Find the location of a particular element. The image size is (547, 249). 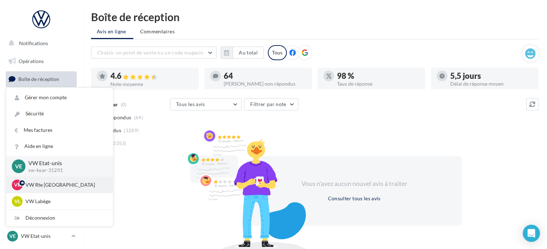

a: Boîte de réception is located at coordinates (41, 79).